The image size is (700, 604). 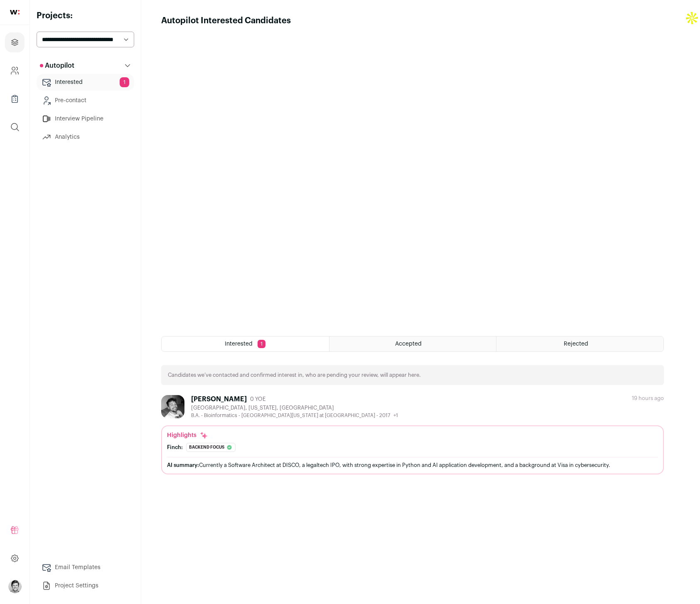 What do you see at coordinates (85, 137) in the screenshot?
I see `a: Analytics` at bounding box center [85, 137].